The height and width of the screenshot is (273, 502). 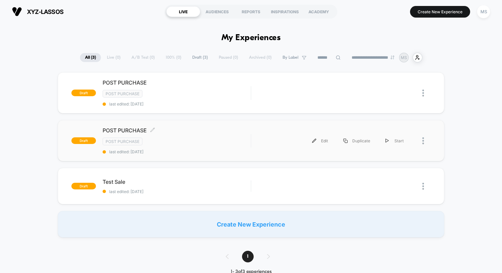 What do you see at coordinates (357, 141) in the screenshot?
I see `div: Duplicate` at bounding box center [357, 141].